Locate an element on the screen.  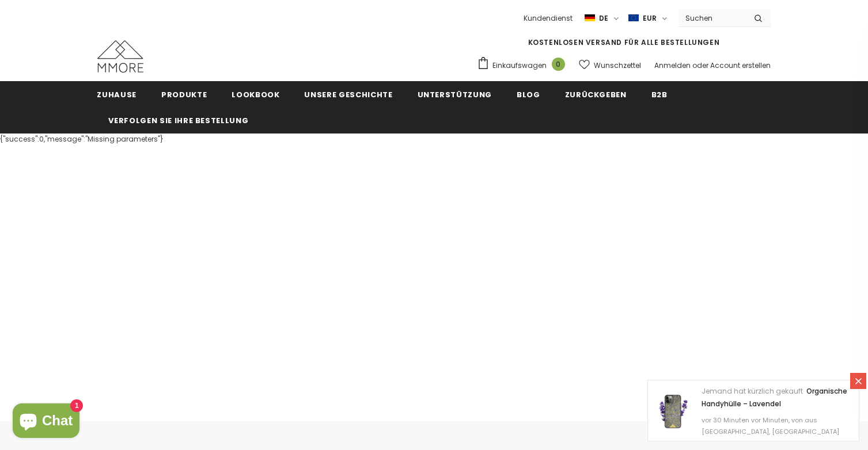
span: Unterstützung is located at coordinates (454, 94).